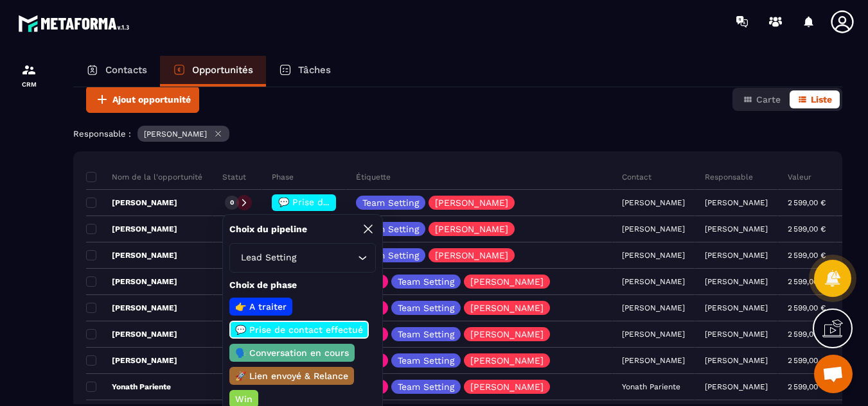  Describe the element at coordinates (761, 100) in the screenshot. I see `button: Carte` at that location.